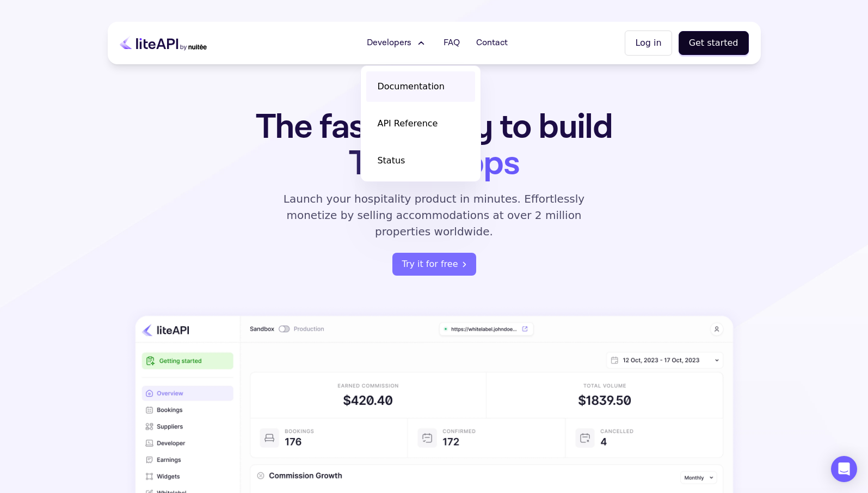 The height and width of the screenshot is (493, 868). What do you see at coordinates (434, 163) in the screenshot?
I see `span: Travel Apps` at bounding box center [434, 163].